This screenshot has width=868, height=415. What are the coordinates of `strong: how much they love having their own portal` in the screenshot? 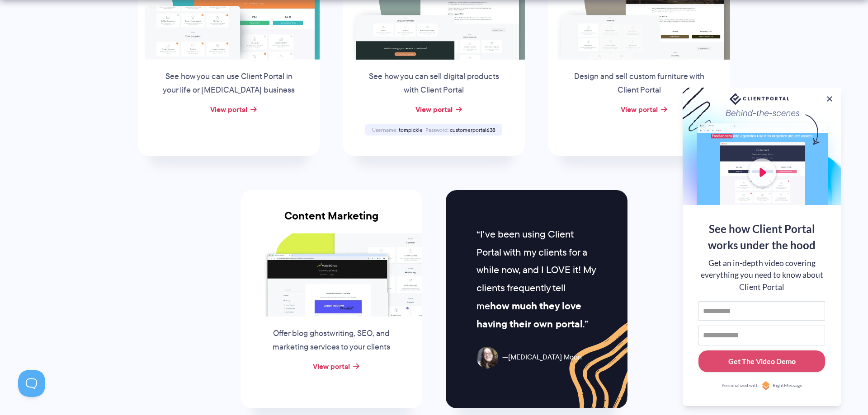 It's located at (530, 315).